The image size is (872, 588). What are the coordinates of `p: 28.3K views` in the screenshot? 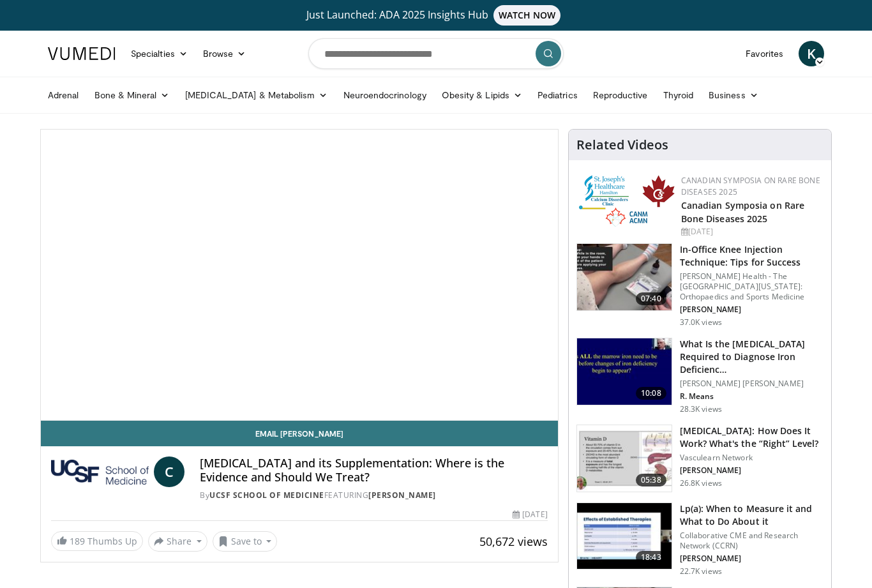 It's located at (701, 409).